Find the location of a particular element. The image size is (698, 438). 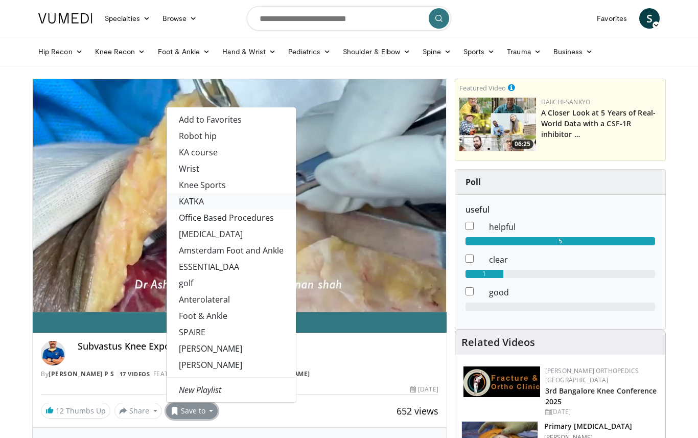

h4: Related Videos is located at coordinates (499, 343).